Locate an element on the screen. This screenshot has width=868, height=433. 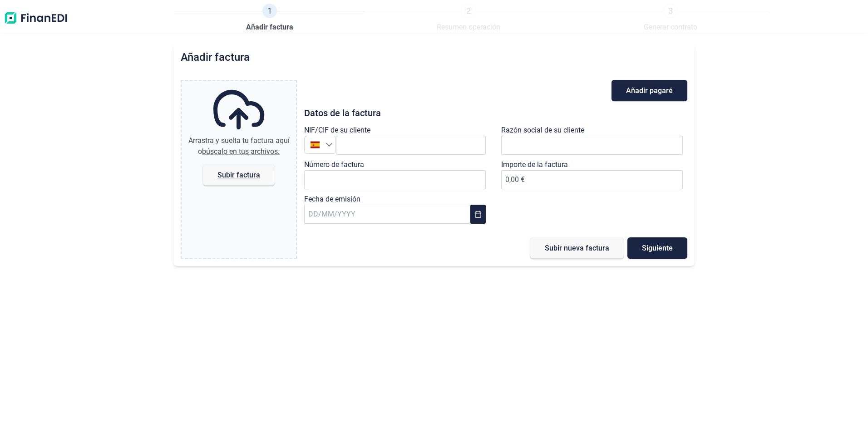
span: Añadir pagaré is located at coordinates (649, 90).